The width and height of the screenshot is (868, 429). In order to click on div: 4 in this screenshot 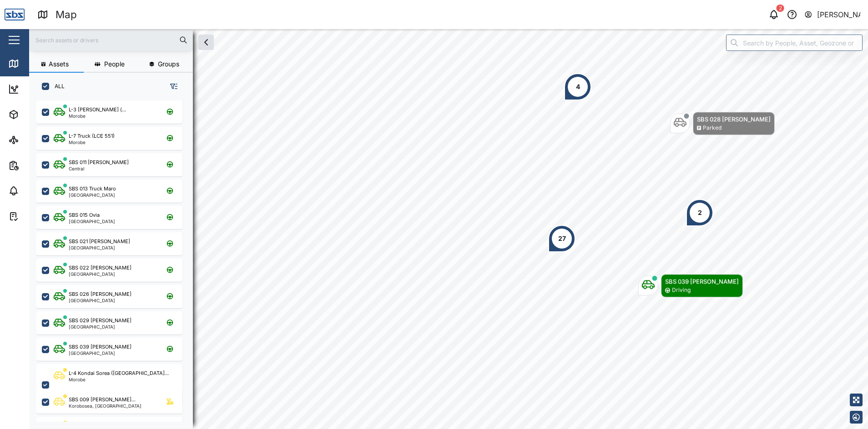, I will do `click(578, 87)`.